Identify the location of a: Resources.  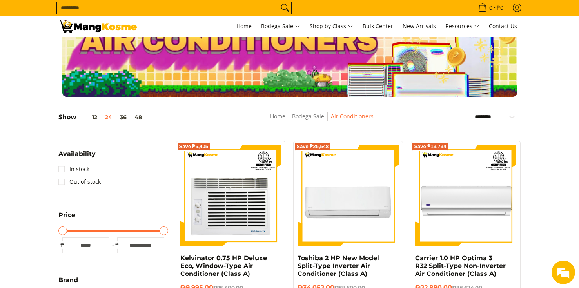
(462, 26).